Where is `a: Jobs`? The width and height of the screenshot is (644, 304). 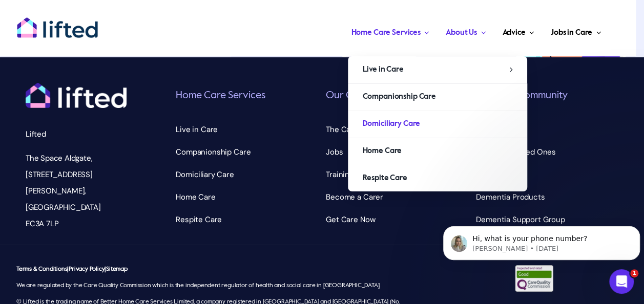
a: Jobs is located at coordinates (397, 152).